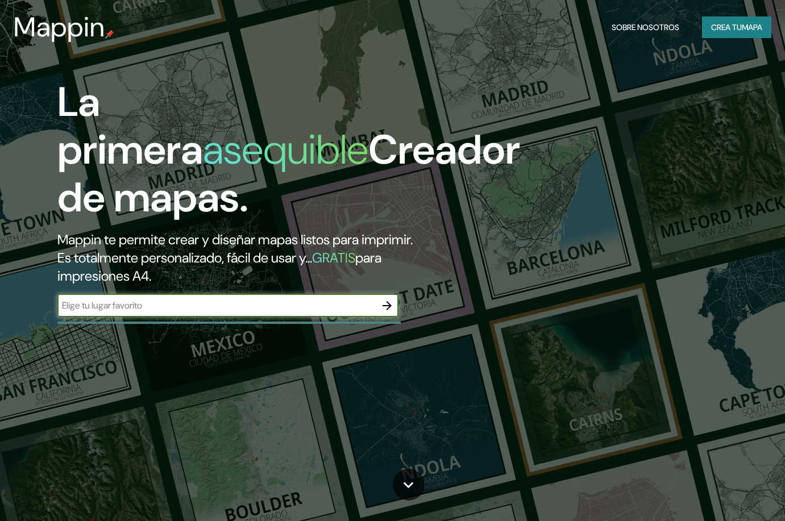  Describe the element at coordinates (59, 27) in the screenshot. I see `font: Mappin` at that location.